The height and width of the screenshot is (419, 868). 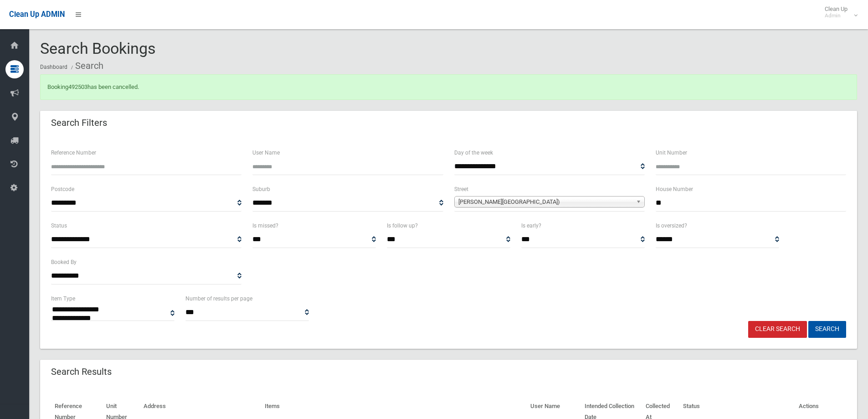 I want to click on small: Admin, so click(x=836, y=15).